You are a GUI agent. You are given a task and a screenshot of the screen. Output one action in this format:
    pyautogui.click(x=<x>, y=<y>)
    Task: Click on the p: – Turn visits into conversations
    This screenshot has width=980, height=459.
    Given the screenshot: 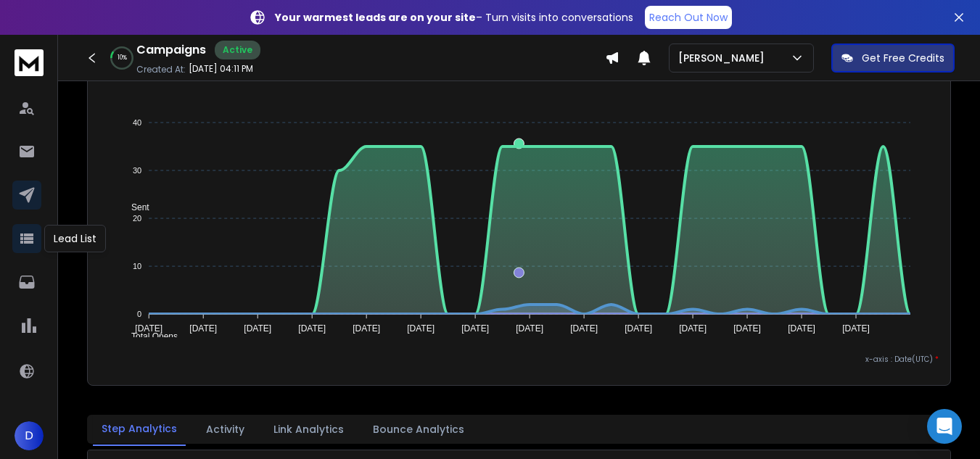 What is the action you would take?
    pyautogui.click(x=454, y=17)
    